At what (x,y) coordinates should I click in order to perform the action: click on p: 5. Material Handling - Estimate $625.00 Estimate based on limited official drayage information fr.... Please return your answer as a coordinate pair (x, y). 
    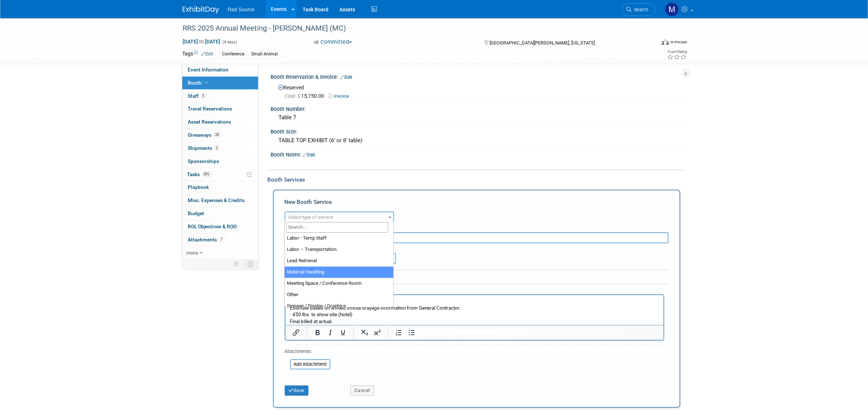
    Looking at the image, I should click on (189, 16).